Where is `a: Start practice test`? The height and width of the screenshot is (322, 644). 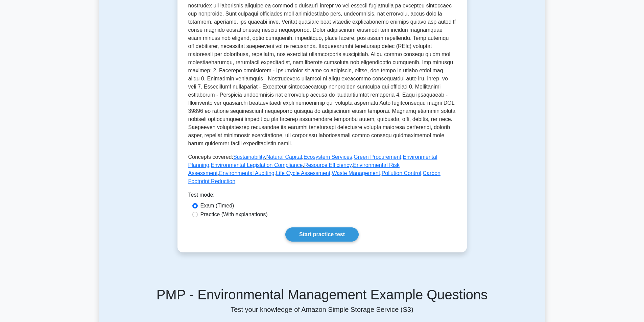 a: Start practice test is located at coordinates (322, 234).